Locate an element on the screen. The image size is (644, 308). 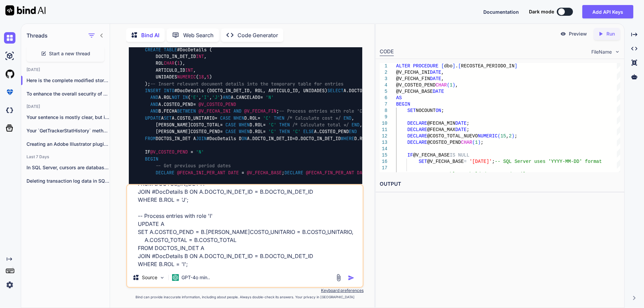
img: chat is located at coordinates (10, 38).